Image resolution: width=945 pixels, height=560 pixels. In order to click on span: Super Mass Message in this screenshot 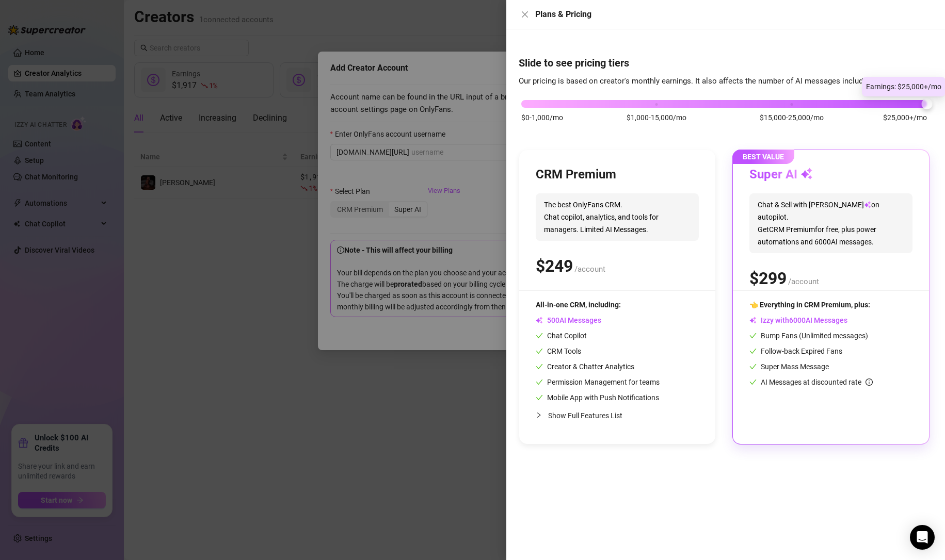, I will do `click(789, 367)`.